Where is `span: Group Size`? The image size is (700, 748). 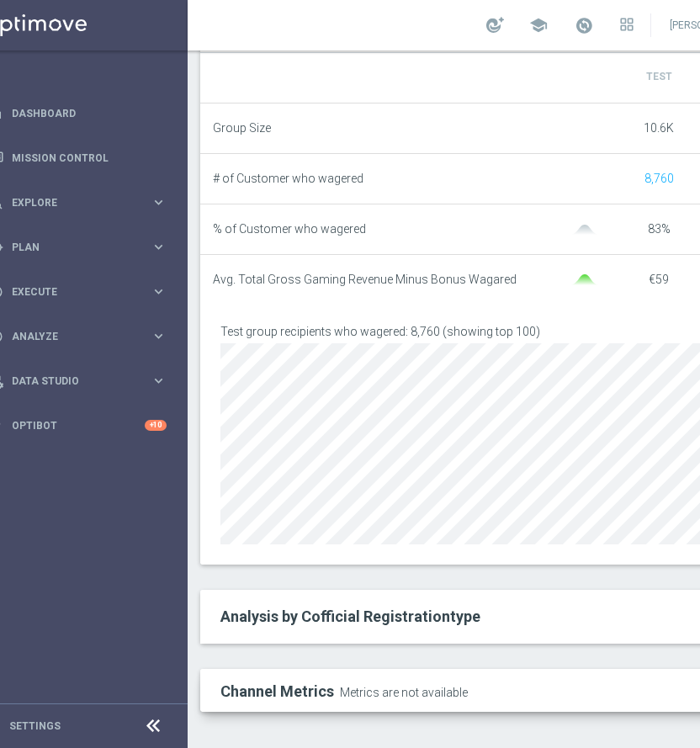 span: Group Size is located at coordinates (241, 128).